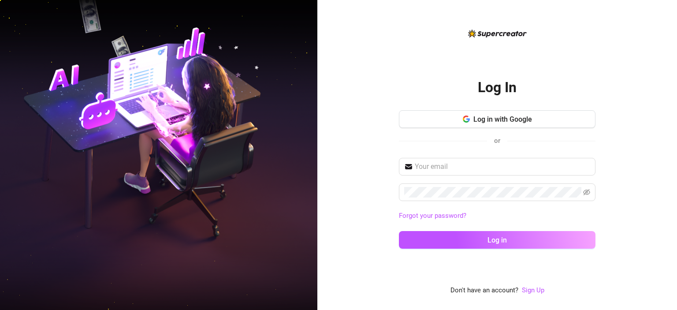 Image resolution: width=677 pixels, height=310 pixels. I want to click on a: Sign Up, so click(533, 290).